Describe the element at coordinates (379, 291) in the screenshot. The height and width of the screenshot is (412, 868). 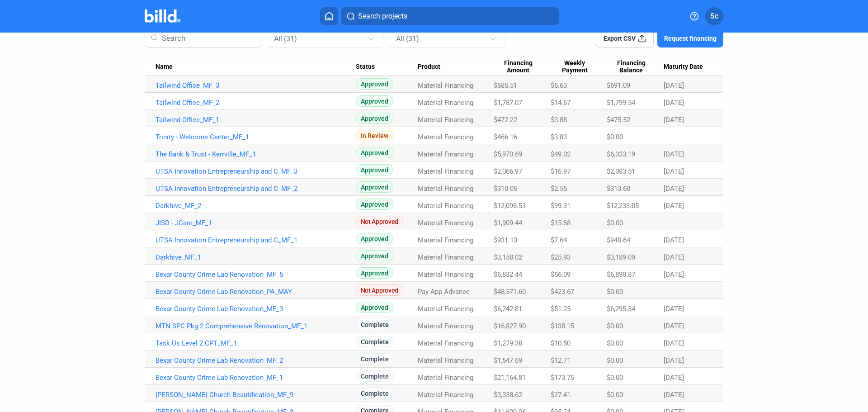
I see `span: Not Approved` at that location.